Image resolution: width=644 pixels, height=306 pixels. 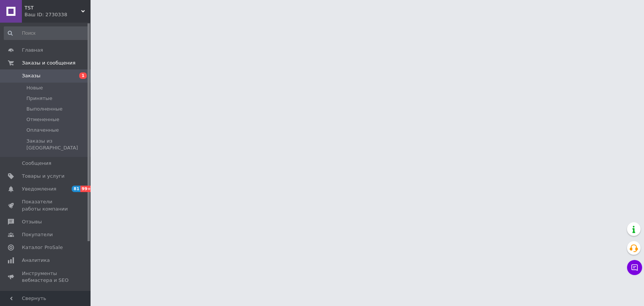 I want to click on span: Отзывы, so click(x=32, y=222).